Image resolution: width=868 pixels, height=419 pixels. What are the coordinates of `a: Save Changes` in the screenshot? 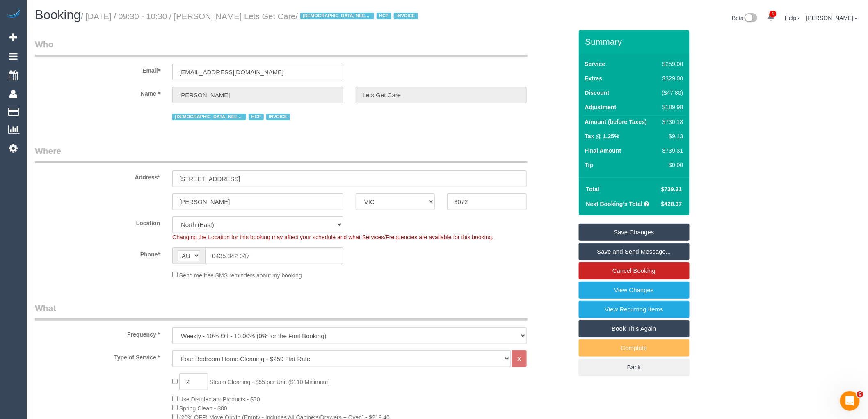 It's located at (635, 232).